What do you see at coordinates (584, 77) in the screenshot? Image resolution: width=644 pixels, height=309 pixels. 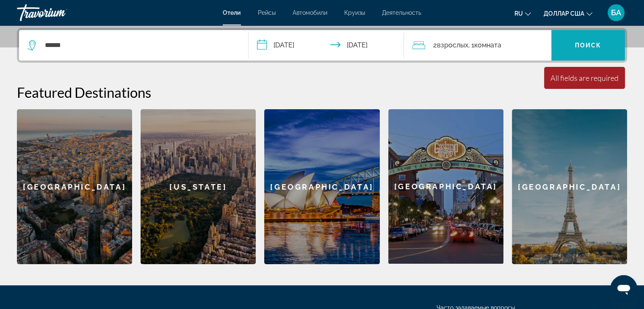 I see `div: All fields are required` at bounding box center [584, 77].